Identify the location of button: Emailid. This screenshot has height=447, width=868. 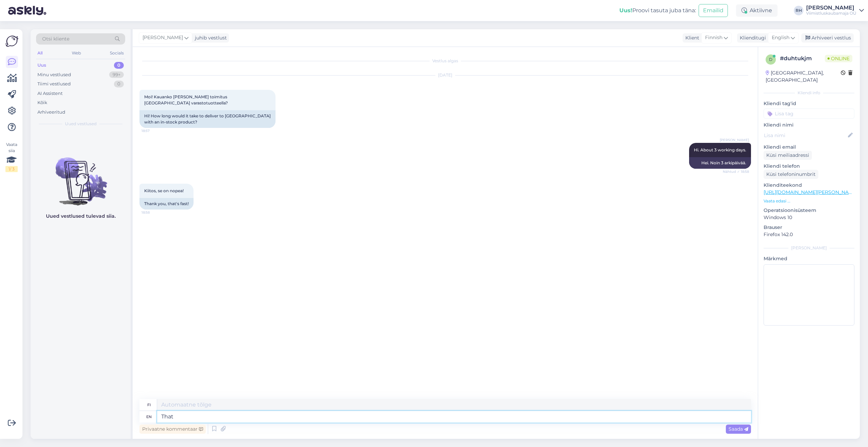
(713, 10).